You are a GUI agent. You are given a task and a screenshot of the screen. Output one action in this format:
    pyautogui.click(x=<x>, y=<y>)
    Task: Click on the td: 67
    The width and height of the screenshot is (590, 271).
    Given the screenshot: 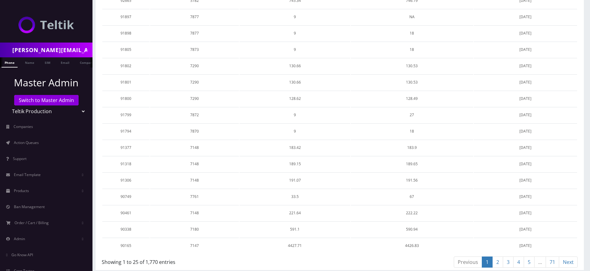 What is the action you would take?
    pyautogui.click(x=412, y=196)
    